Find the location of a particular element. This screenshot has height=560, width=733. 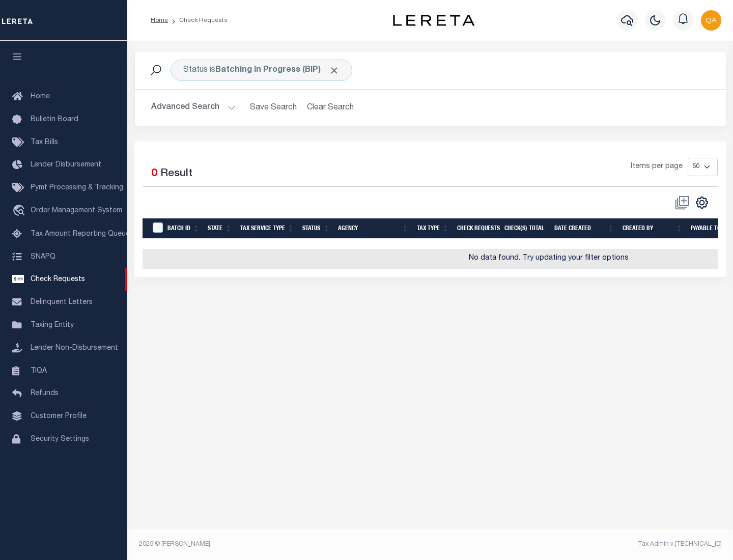

th: Batch Id: activate to sort column ascending is located at coordinates (183, 228).